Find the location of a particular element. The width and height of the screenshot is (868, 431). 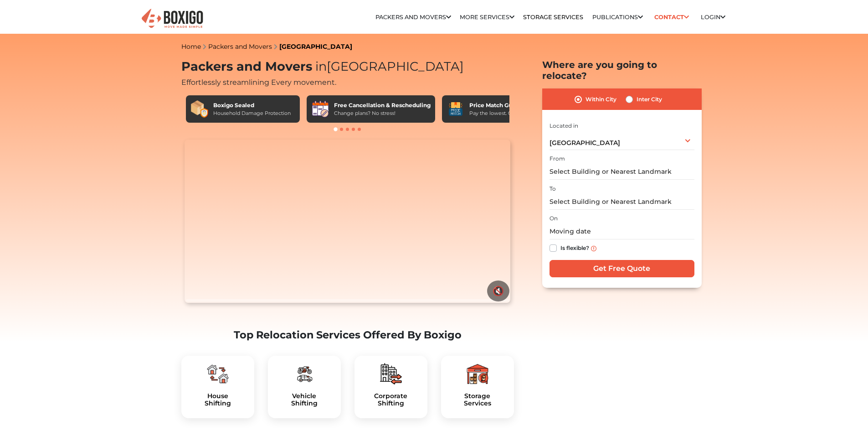

video: Your browser does not support the video tag. is located at coordinates (347, 221).